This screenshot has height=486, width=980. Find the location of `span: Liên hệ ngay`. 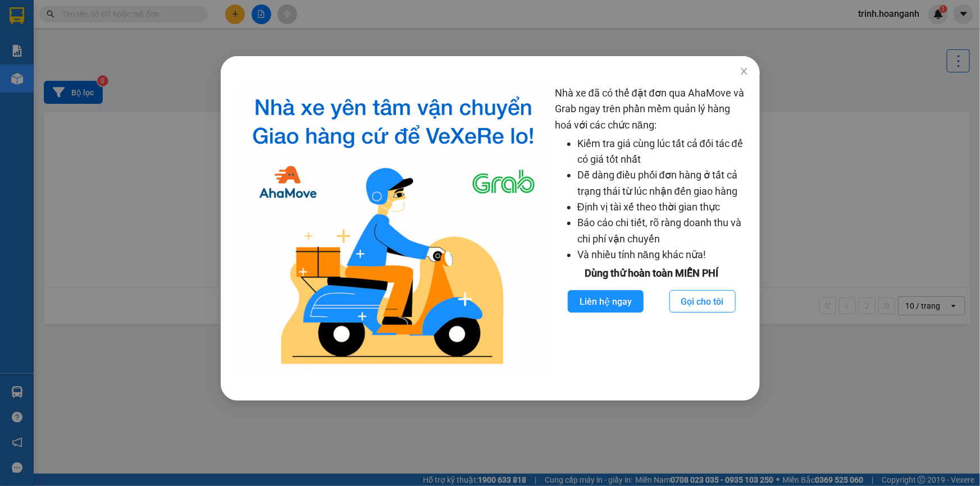

span: Liên hệ ngay is located at coordinates (606, 301).